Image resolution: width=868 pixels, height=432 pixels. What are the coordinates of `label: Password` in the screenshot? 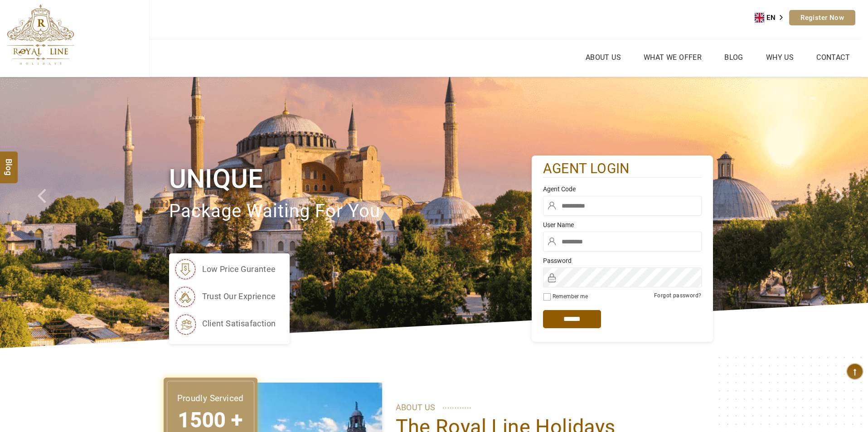 It's located at (623, 261).